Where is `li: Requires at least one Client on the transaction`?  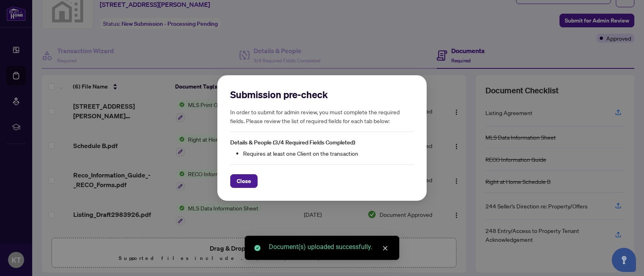
li: Requires at least one Client on the transaction is located at coordinates (329, 154).